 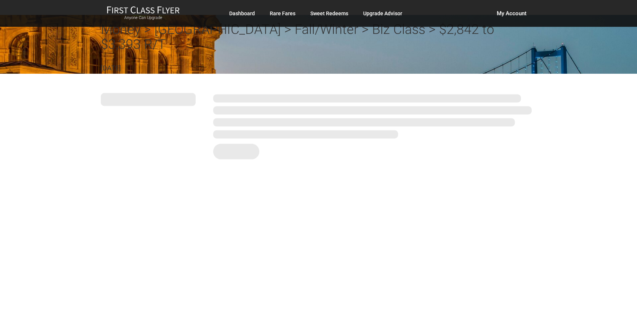 I want to click on a: Rare Fares, so click(x=282, y=13).